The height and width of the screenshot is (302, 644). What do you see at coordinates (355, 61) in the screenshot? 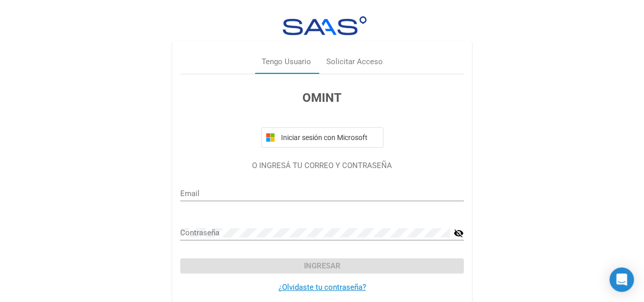
I see `div: Solicitar Acceso` at bounding box center [355, 61].